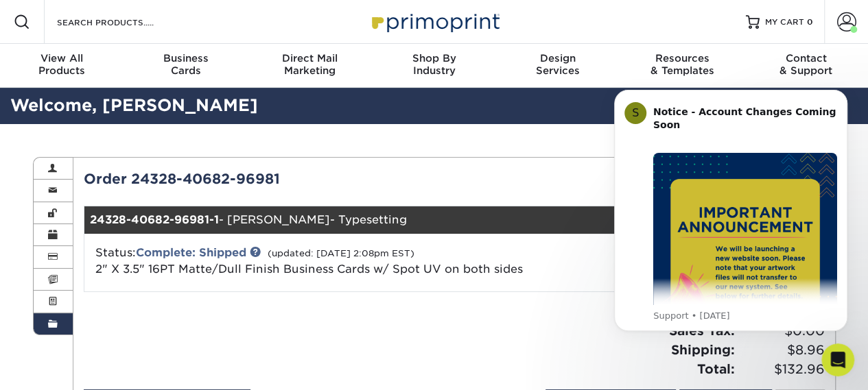  Describe the element at coordinates (683, 64) in the screenshot. I see `div: & Templates` at that location.